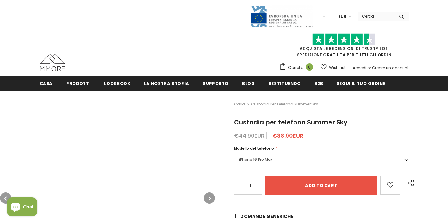 This screenshot has height=223, width=448. Describe the element at coordinates (319, 83) in the screenshot. I see `span: B2B` at that location.